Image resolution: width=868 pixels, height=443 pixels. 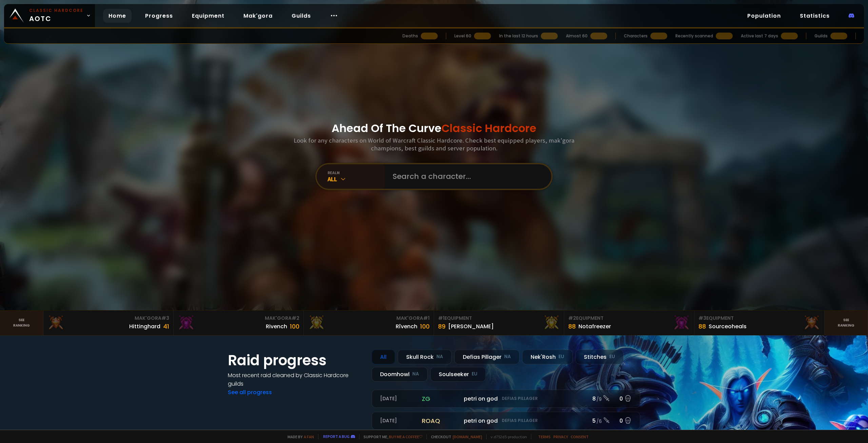 I want to click on div: Rivench, so click(x=277, y=326).